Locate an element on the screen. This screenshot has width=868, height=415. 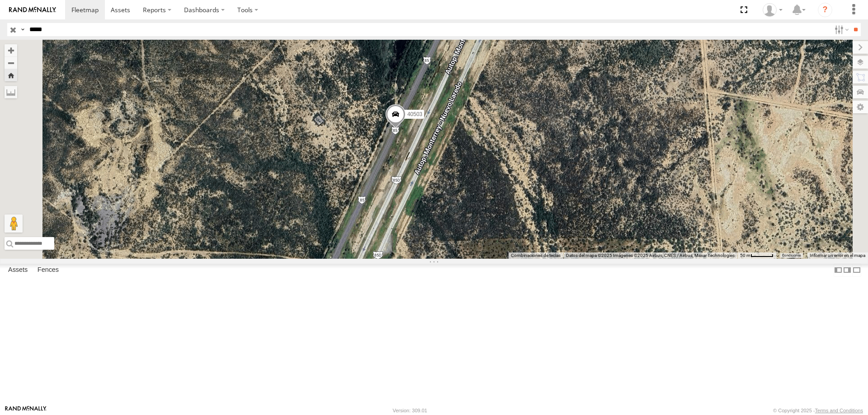
label: Hide Summary Table is located at coordinates (856, 270).